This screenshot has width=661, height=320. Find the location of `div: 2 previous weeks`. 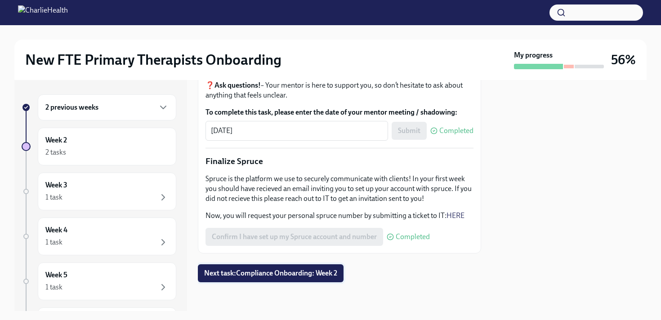

div: 2 previous weeks is located at coordinates (107, 107).